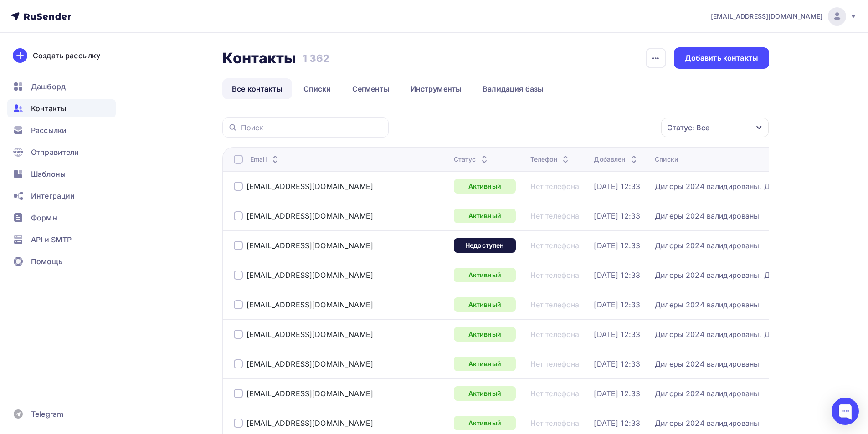 The width and height of the screenshot is (868, 434). I want to click on a: Формы, so click(62, 218).